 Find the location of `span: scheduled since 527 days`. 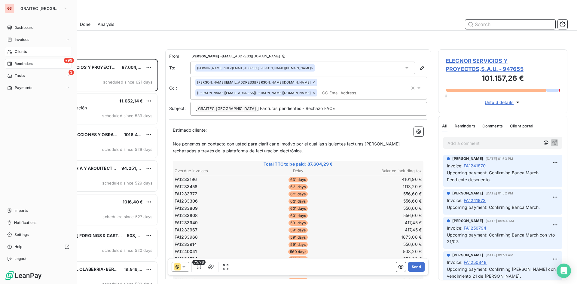

span: scheduled since 527 days is located at coordinates (128, 217).